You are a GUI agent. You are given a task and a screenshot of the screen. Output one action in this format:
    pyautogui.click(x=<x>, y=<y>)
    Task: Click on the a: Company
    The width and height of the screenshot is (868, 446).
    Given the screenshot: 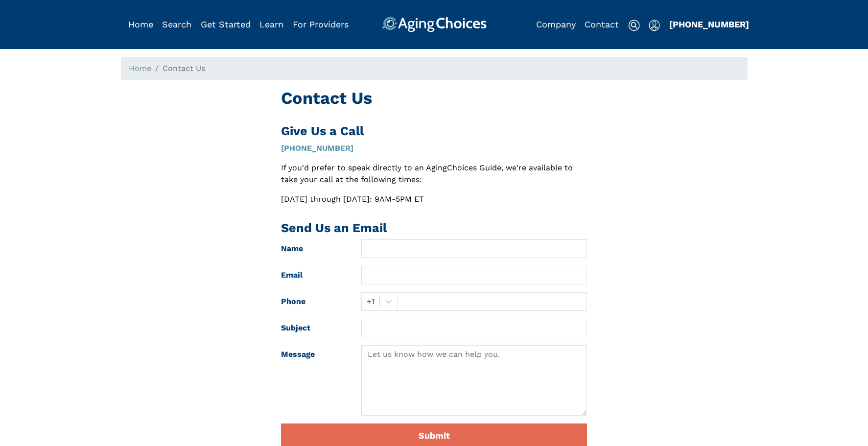 What is the action you would take?
    pyautogui.click(x=556, y=24)
    